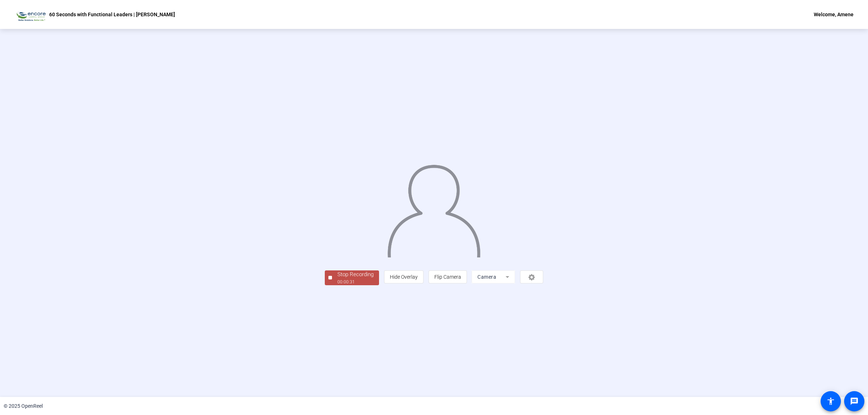 The width and height of the screenshot is (868, 415). What do you see at coordinates (352, 278) in the screenshot?
I see `button: Stop Recording00:00:31` at bounding box center [352, 278].